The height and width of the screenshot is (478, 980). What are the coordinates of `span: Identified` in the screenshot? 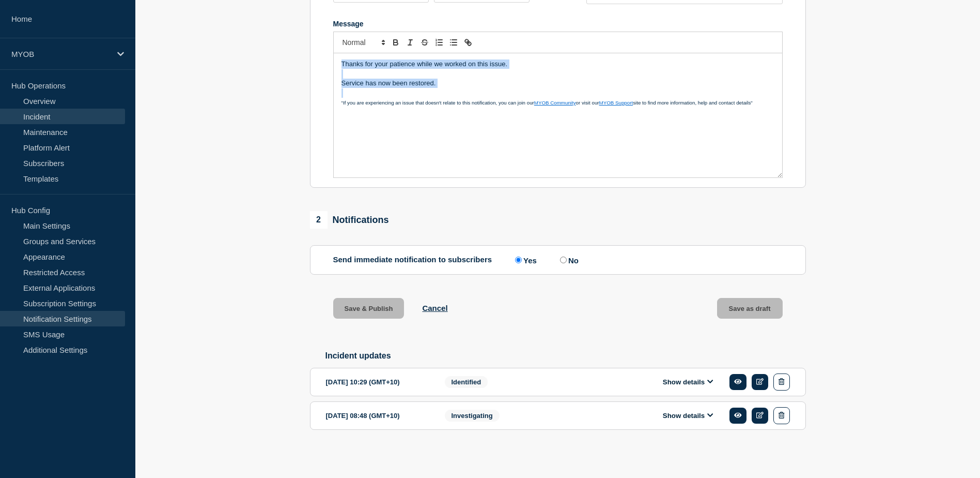 It's located at (467, 381).